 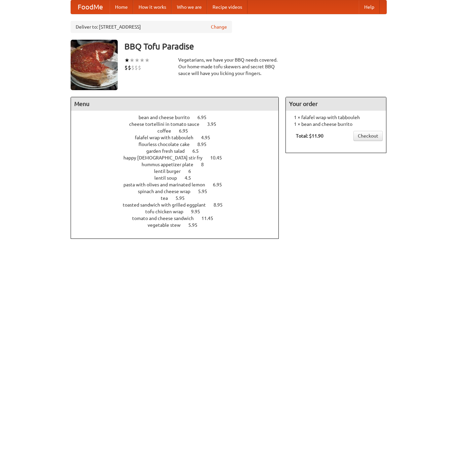 What do you see at coordinates (179, 144) in the screenshot?
I see `a: flourless chocolate cake 8.95` at bounding box center [179, 144].